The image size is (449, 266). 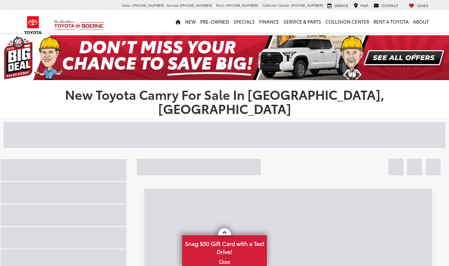 I want to click on a: Service, so click(x=338, y=6).